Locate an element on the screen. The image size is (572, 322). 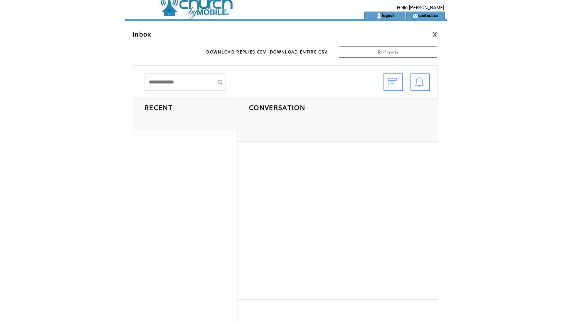
img: contact_us_icon.gif is located at coordinates (415, 16).